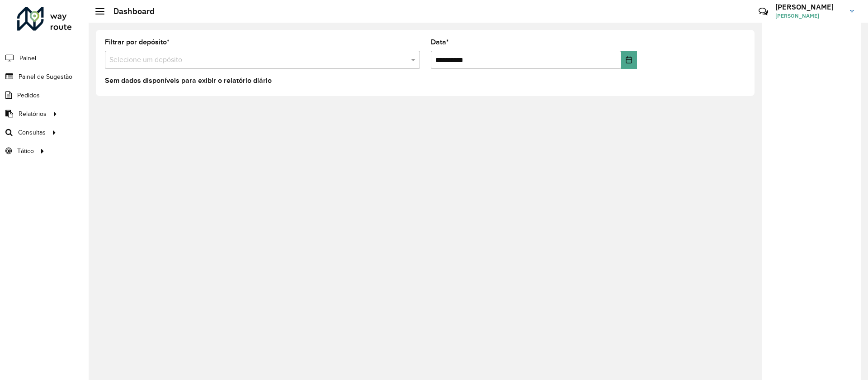  Describe the element at coordinates (764, 11) in the screenshot. I see `a: Contato Rápido` at that location.